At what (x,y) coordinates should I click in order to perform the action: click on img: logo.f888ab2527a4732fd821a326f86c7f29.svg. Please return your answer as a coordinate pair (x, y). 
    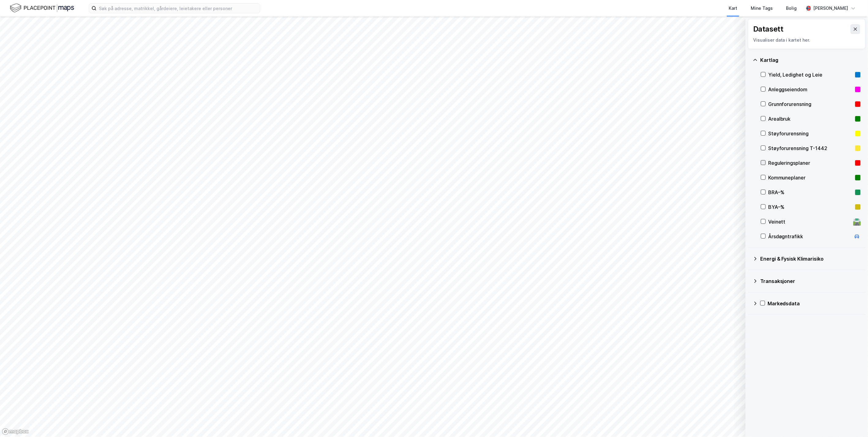
    Looking at the image, I should click on (42, 8).